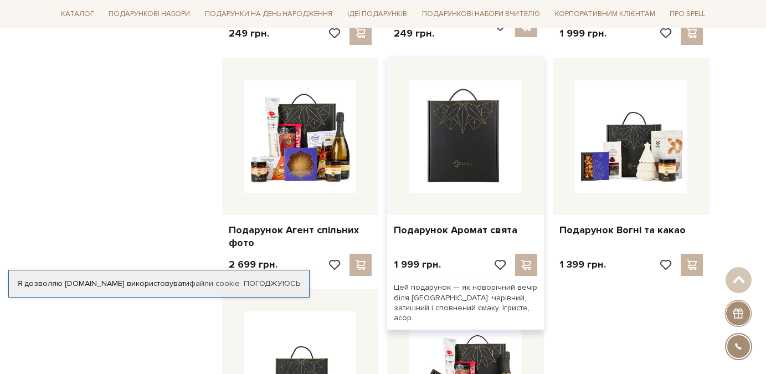 Image resolution: width=766 pixels, height=374 pixels. Describe the element at coordinates (269, 14) in the screenshot. I see `a: Подарунки на День народження` at that location.